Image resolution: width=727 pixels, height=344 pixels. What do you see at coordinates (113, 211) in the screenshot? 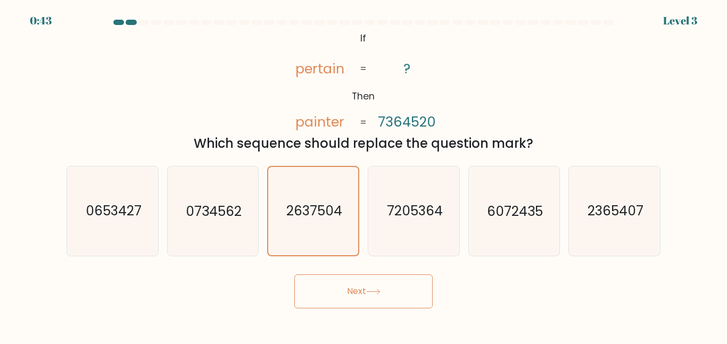
I see `text: 0653427` at bounding box center [113, 211].